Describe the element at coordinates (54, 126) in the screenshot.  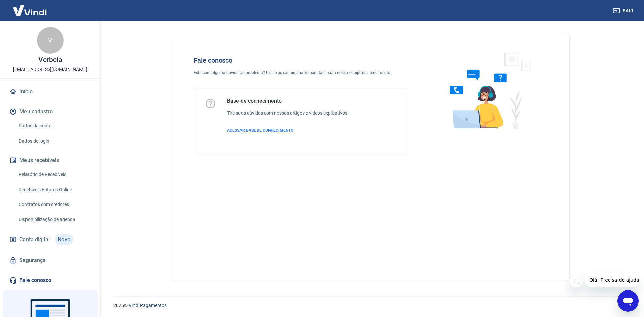
I see `a: Dados da conta` at that location.